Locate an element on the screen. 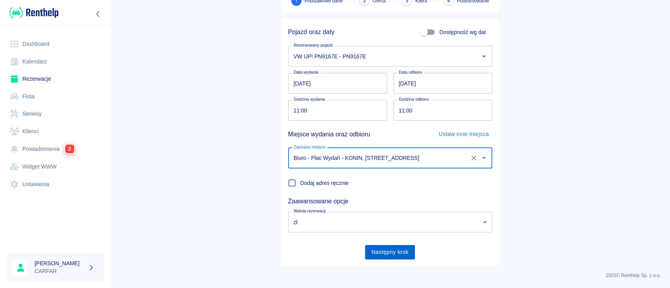 The height and width of the screenshot is (288, 670). a: Flota is located at coordinates (55, 97).